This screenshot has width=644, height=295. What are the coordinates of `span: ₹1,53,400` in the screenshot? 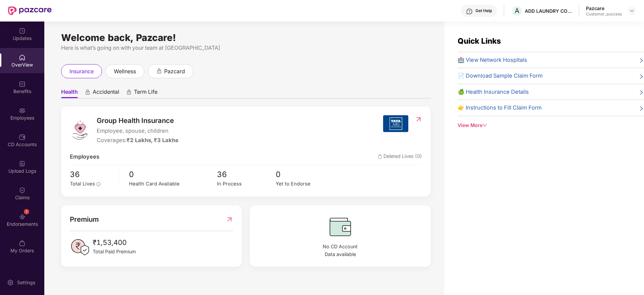 It's located at (114, 243).